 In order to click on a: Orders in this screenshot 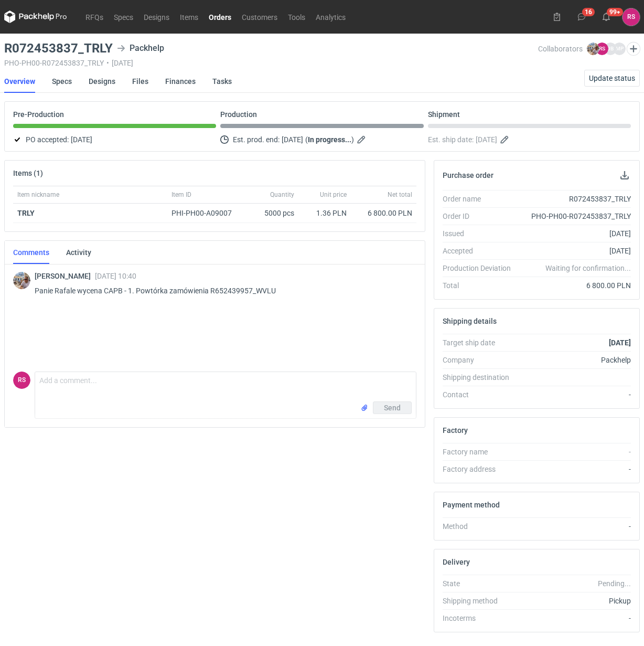, I will do `click(219, 17)`.